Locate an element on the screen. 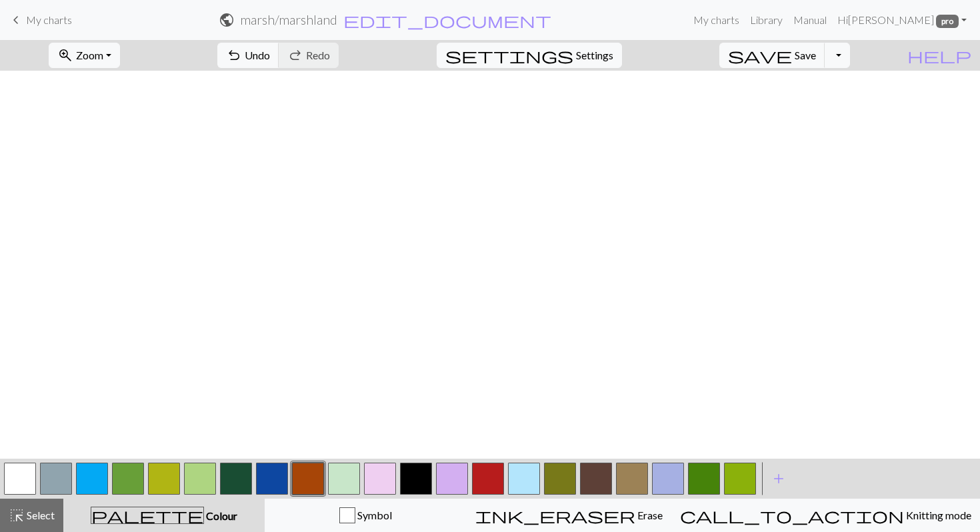 The height and width of the screenshot is (532, 980). span: highlight_alt is located at coordinates (17, 515).